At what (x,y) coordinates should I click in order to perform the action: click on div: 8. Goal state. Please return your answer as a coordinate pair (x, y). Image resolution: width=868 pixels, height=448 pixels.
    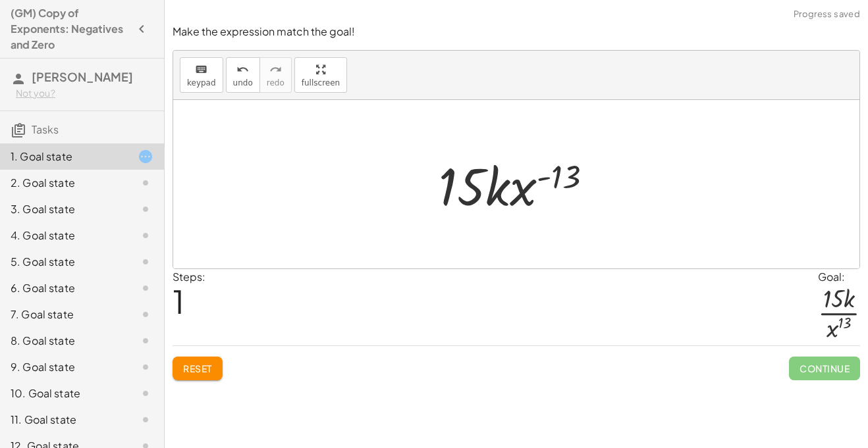
    Looking at the image, I should click on (63, 341).